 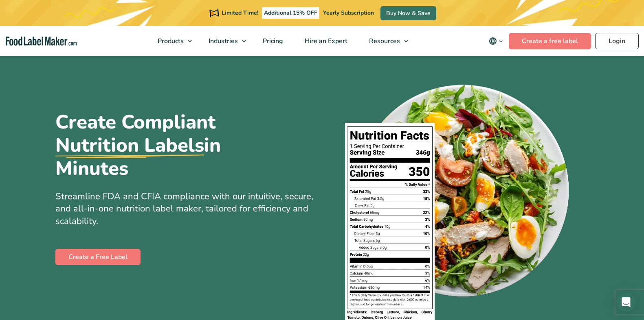 What do you see at coordinates (408, 13) in the screenshot?
I see `a: Buy Now & Save` at bounding box center [408, 13].